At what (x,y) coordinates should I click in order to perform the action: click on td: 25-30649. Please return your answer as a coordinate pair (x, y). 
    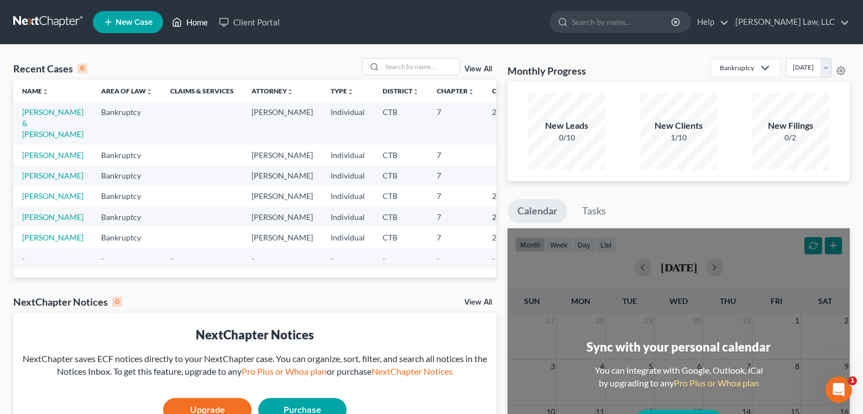
    Looking at the image, I should click on (510, 196).